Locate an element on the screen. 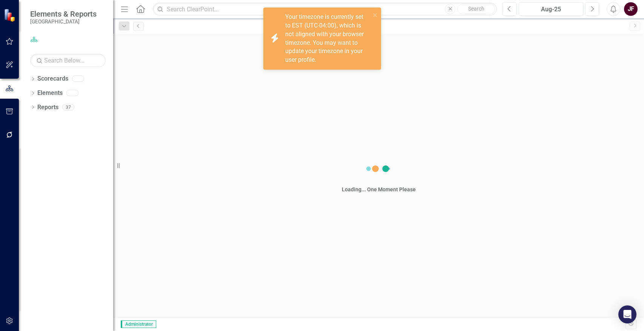  input: Search Below... is located at coordinates (68, 60).